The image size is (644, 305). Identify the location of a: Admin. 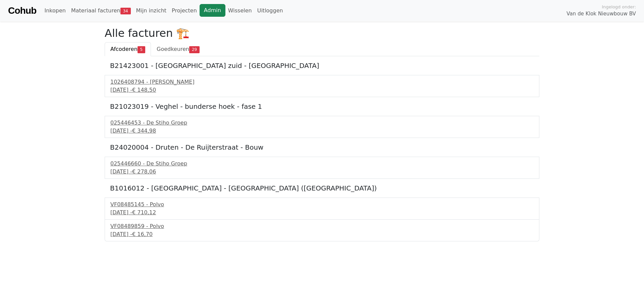
(212, 10).